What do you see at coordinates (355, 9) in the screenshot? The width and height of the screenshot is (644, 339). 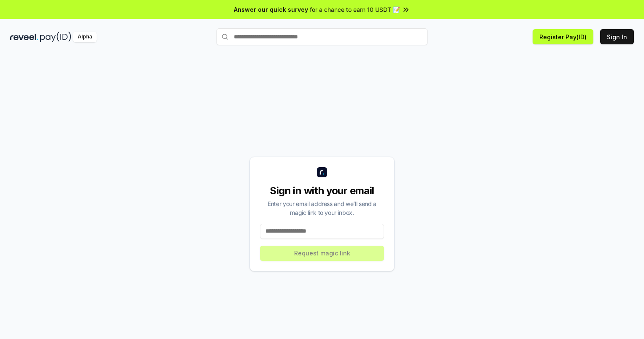 I see `span: for a chance to earn 10 USDT 📝` at bounding box center [355, 9].